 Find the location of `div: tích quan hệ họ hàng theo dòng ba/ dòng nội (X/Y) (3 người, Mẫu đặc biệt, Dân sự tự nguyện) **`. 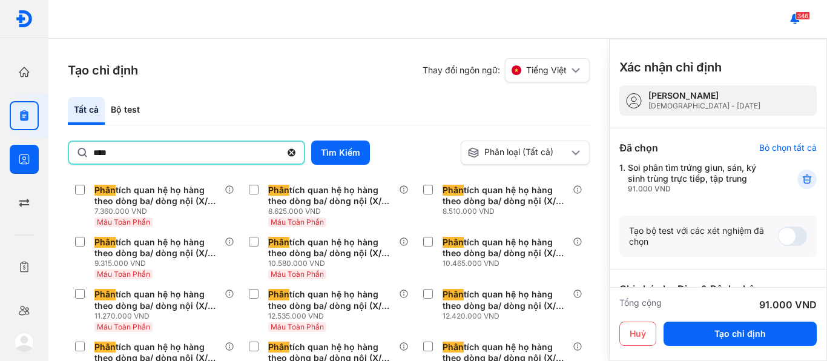

div: tích quan hệ họ hàng theo dòng ba/ dòng nội (X/Y) (3 người, Mẫu đặc biệt, Dân sự tự nguyện) ** is located at coordinates (505, 196).